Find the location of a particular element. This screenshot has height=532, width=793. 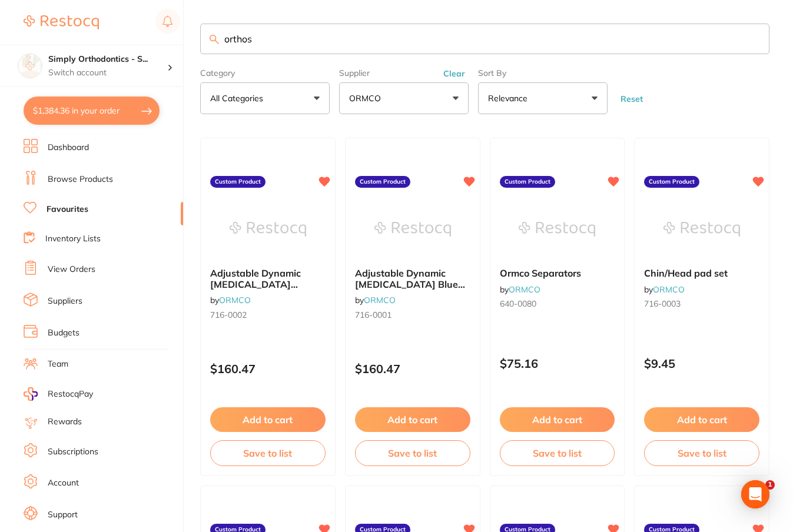

span: RestocqPay is located at coordinates (70, 394).